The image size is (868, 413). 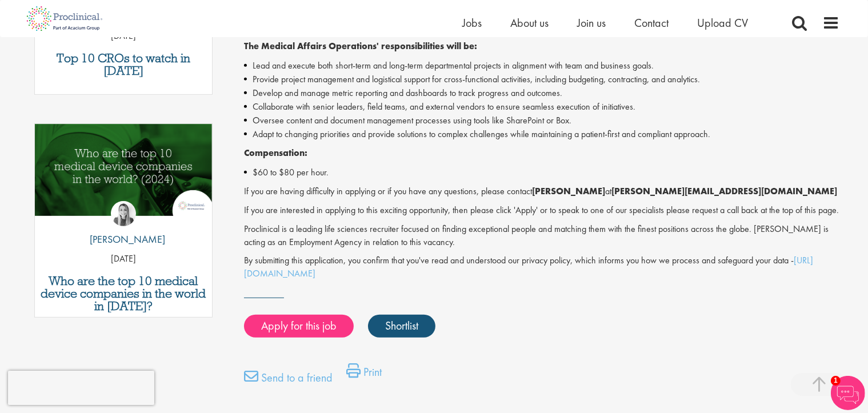 What do you see at coordinates (542, 191) in the screenshot?
I see `p: If you are having difficulty in applying or if you have any questions, please contact at` at bounding box center [542, 191].